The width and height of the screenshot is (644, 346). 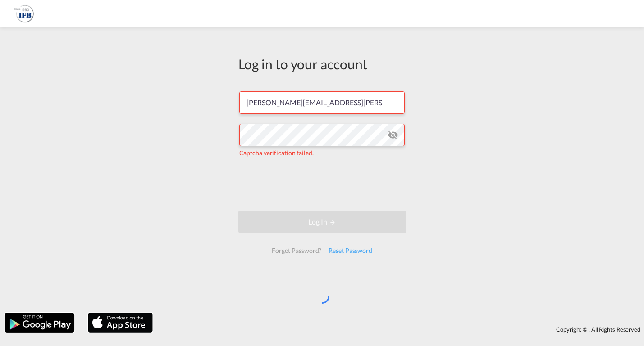 What do you see at coordinates (276, 153) in the screenshot?
I see `span: Captcha verification failed.` at bounding box center [276, 153].